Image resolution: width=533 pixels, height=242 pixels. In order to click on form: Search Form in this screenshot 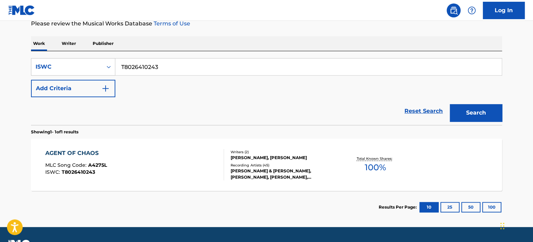, I will do `click(266, 92)`.